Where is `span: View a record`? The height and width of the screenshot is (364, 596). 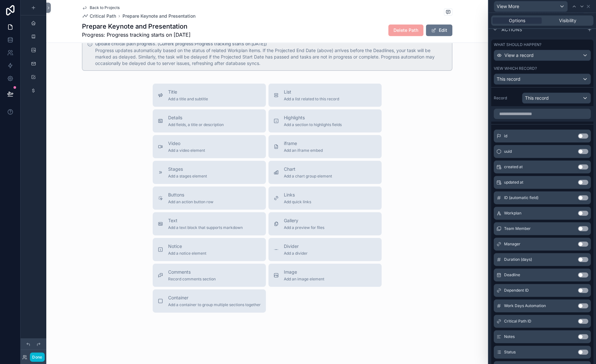 span: View a record is located at coordinates (518, 55).